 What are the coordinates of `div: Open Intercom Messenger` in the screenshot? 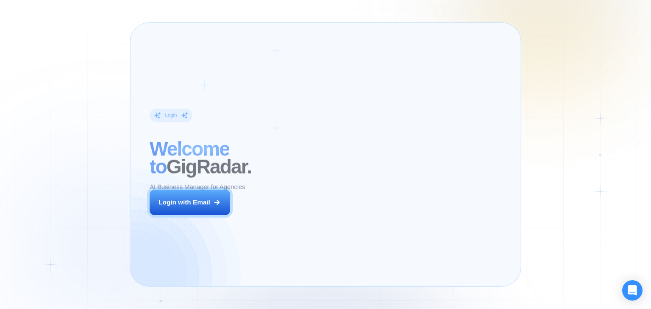 It's located at (632, 291).